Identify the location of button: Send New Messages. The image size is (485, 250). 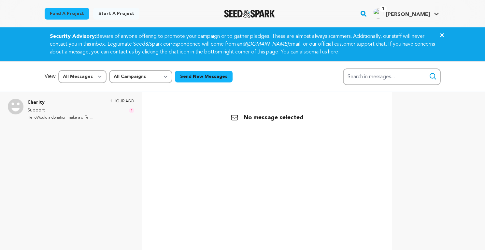
(203, 76).